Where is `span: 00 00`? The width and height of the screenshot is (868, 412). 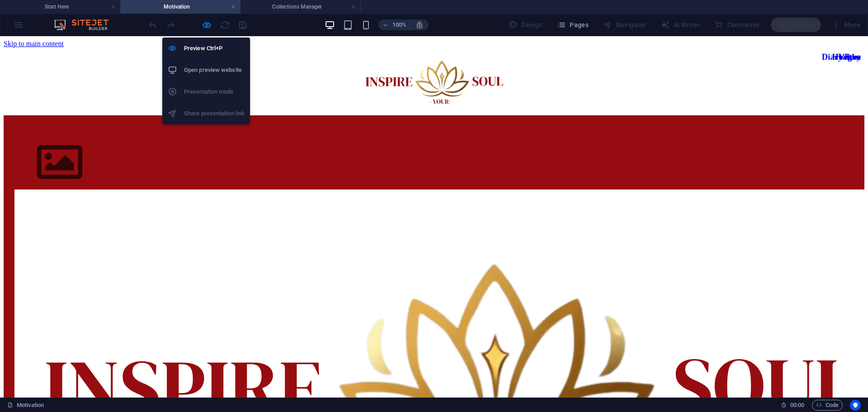 span: 00 00 is located at coordinates (797, 405).